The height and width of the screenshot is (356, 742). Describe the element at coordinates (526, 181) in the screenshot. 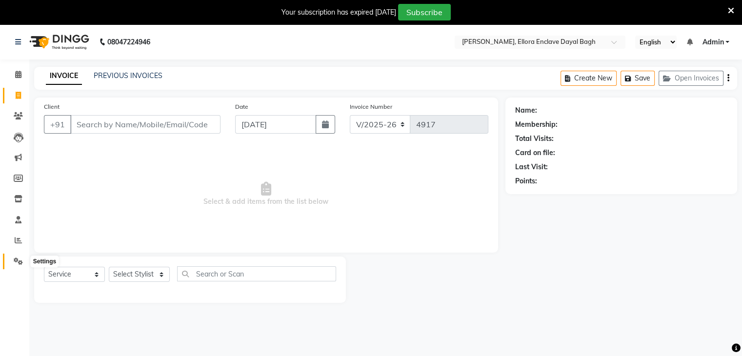

I see `div: Points:` at that location.